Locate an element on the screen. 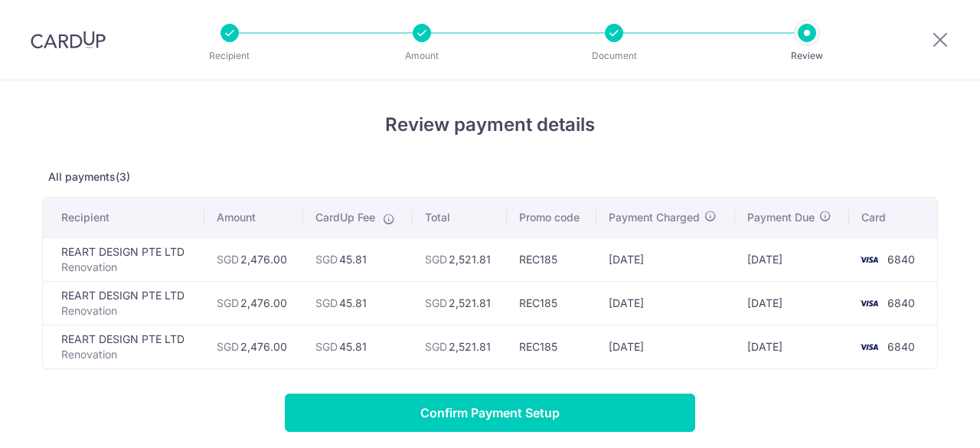  th: Total is located at coordinates (460, 218).